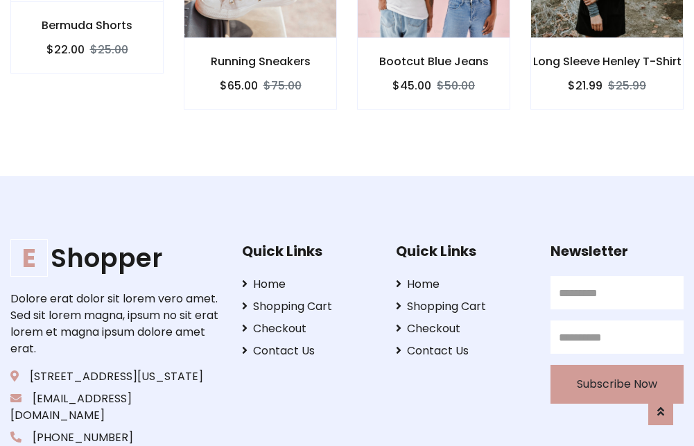 The width and height of the screenshot is (694, 446). I want to click on del: $25.99, so click(627, 85).